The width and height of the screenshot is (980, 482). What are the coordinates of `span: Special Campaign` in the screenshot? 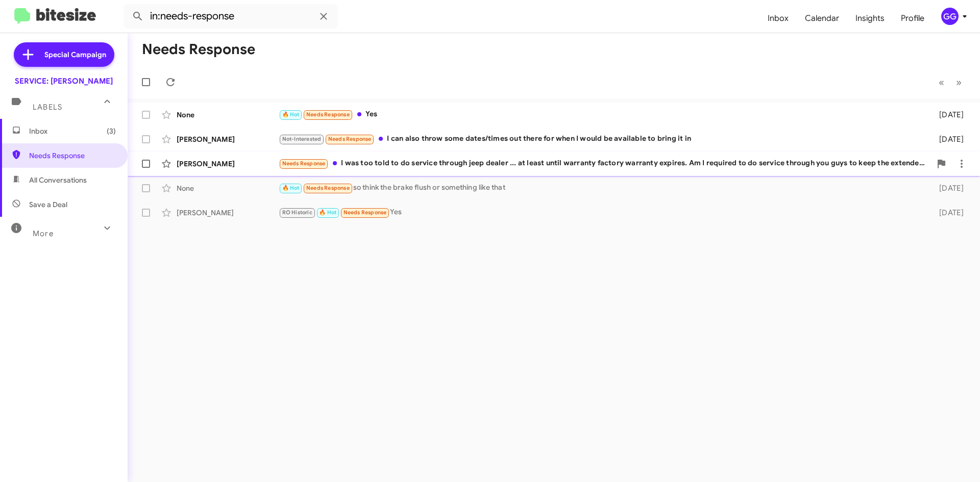 It's located at (75, 54).